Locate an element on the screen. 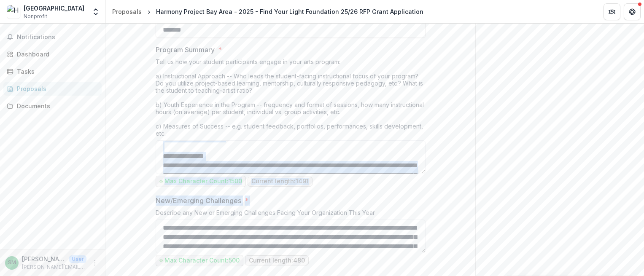  p: Current length: 1491 is located at coordinates (280, 181).